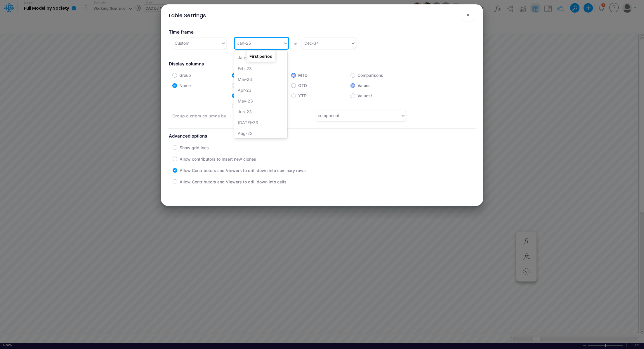  Describe the element at coordinates (261, 101) in the screenshot. I see `div: May-23` at that location.